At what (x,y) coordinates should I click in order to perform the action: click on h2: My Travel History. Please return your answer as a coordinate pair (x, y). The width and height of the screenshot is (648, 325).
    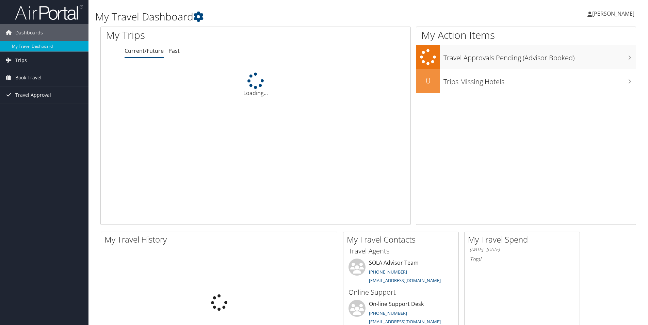
    Looking at the image, I should click on (221, 239).